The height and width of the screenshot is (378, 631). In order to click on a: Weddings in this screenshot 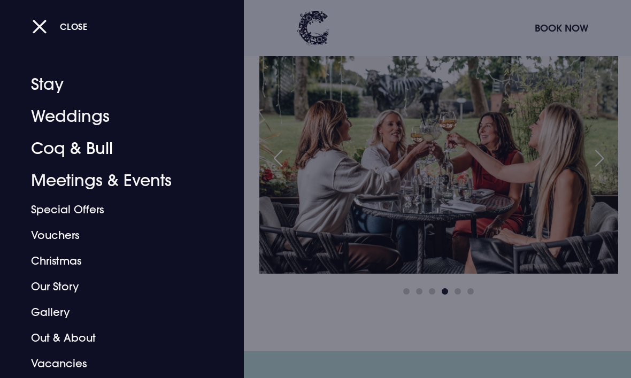, I will do `click(115, 117)`.